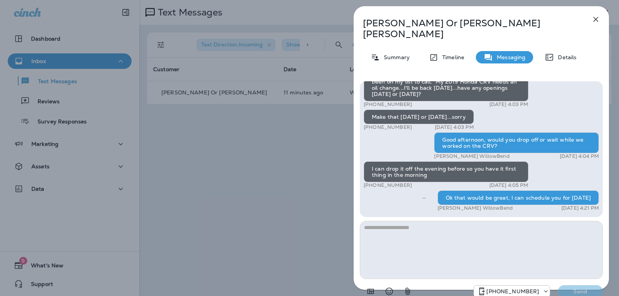 Image resolution: width=619 pixels, height=296 pixels. What do you see at coordinates (512, 291) in the screenshot?
I see `div: +1 (813) 497-4455` at bounding box center [512, 291].